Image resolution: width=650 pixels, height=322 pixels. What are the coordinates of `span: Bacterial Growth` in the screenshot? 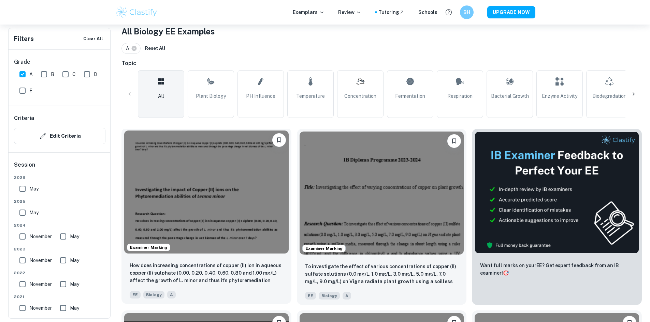 It's located at (509, 96).